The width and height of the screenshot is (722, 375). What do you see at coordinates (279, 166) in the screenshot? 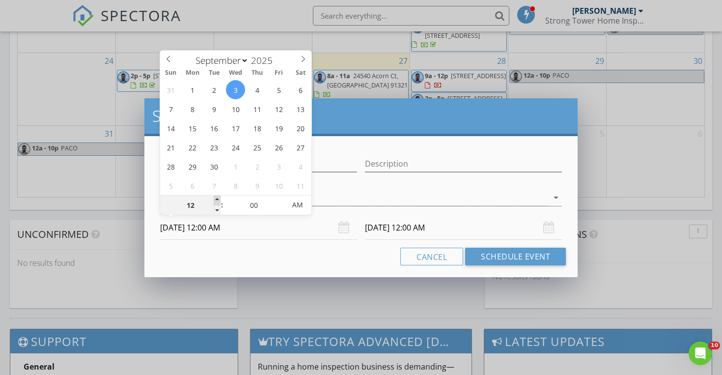
I see `span: October 3, 2025` at bounding box center [279, 166].